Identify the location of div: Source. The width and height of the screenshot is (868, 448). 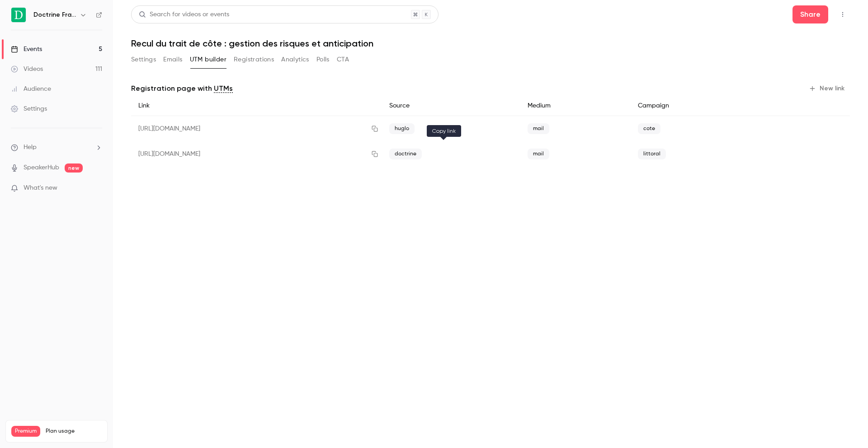
(451, 106).